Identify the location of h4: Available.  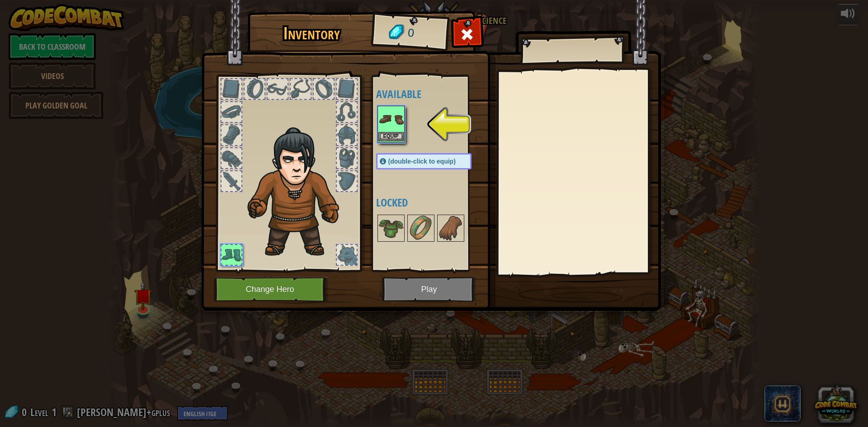
(433, 94).